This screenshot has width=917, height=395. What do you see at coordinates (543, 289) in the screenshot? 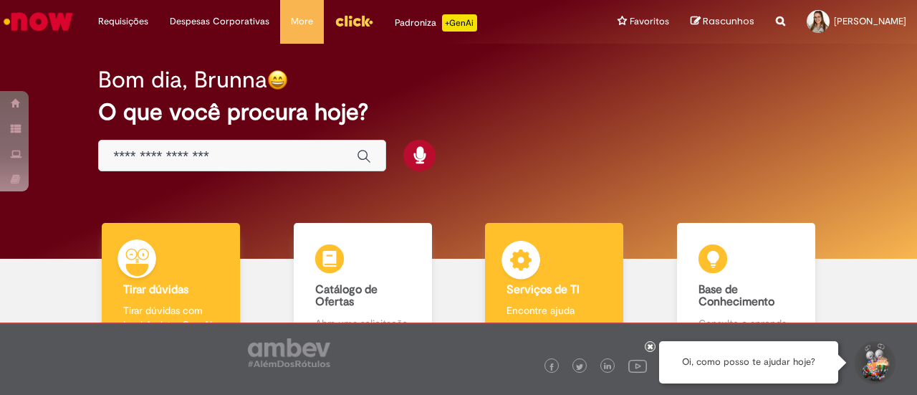
I see `b: Serviços de TI` at bounding box center [543, 289].